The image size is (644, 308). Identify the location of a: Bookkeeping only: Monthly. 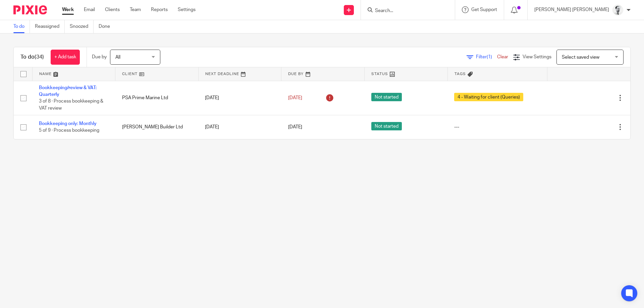
(68, 124).